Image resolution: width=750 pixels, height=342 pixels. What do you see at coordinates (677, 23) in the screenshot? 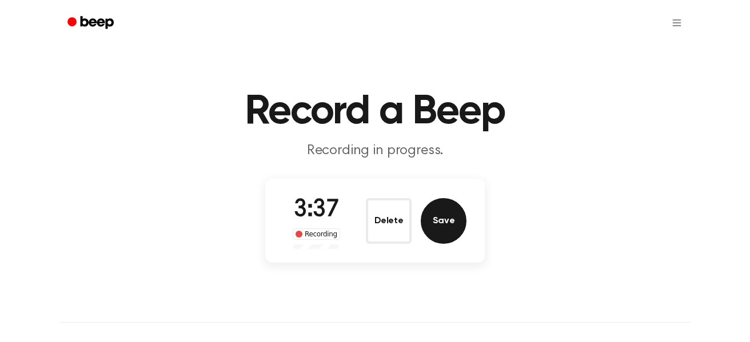
I see `button: Open menu` at bounding box center [677, 23].